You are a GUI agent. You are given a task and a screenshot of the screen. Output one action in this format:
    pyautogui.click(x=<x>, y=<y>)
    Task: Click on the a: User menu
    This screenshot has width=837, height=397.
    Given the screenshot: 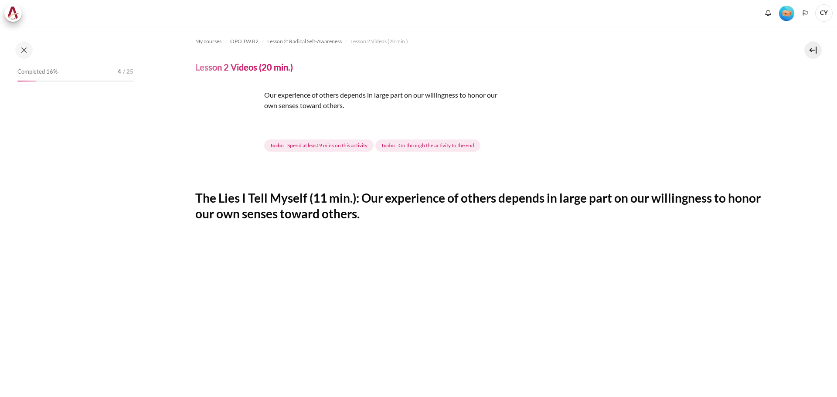 What is the action you would take?
    pyautogui.click(x=824, y=13)
    